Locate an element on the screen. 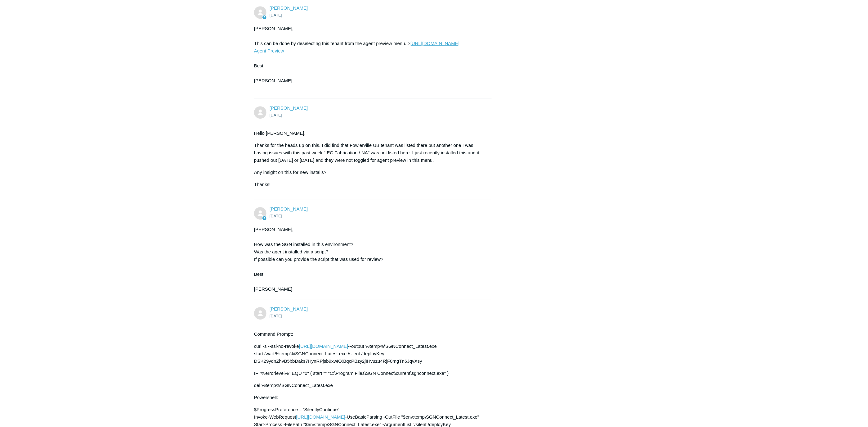 This screenshot has width=868, height=427. p: IF "%errorlevel%" EQU "0" ( start "" "C:\Program Files\SGN Connect\current\sgnconnect.exe" ) is located at coordinates (370, 373).